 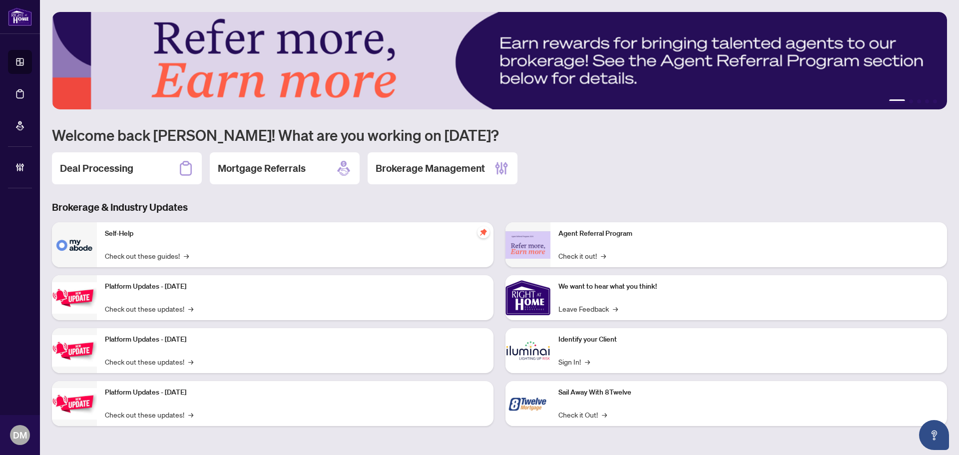 I want to click on img: Platform Updates - June 23, 2025, so click(x=74, y=404).